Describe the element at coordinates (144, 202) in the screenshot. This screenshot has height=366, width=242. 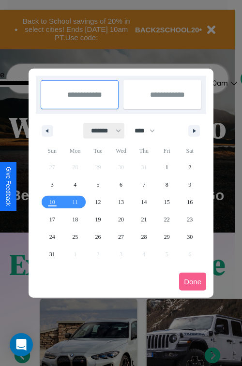
I see `button: 14` at that location.